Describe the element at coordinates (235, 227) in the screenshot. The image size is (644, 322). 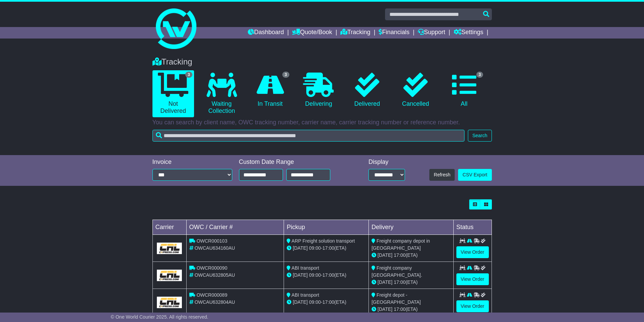
I see `td: OWC / Carrier #` at that location.